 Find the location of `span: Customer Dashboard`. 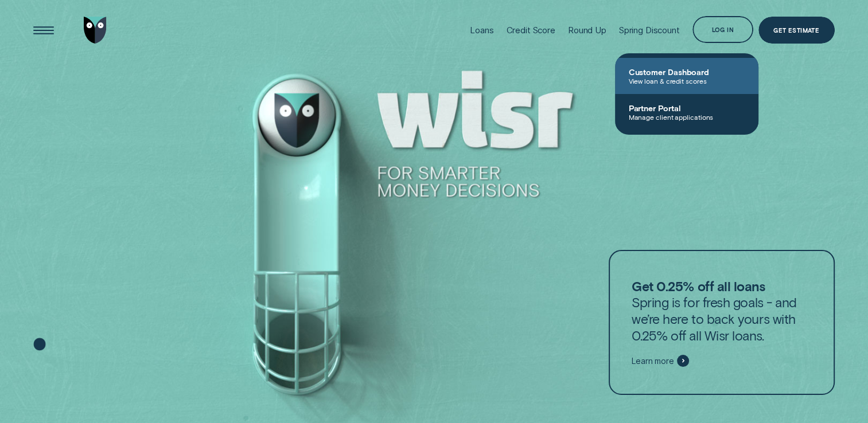

span: Customer Dashboard is located at coordinates (687, 72).